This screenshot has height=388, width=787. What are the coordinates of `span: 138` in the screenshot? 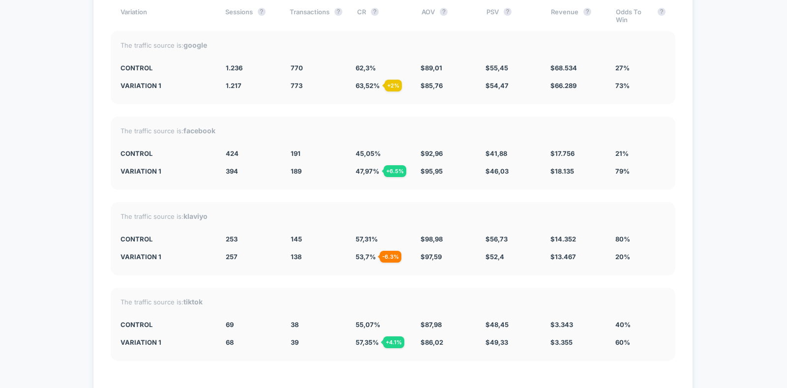 It's located at (296, 257).